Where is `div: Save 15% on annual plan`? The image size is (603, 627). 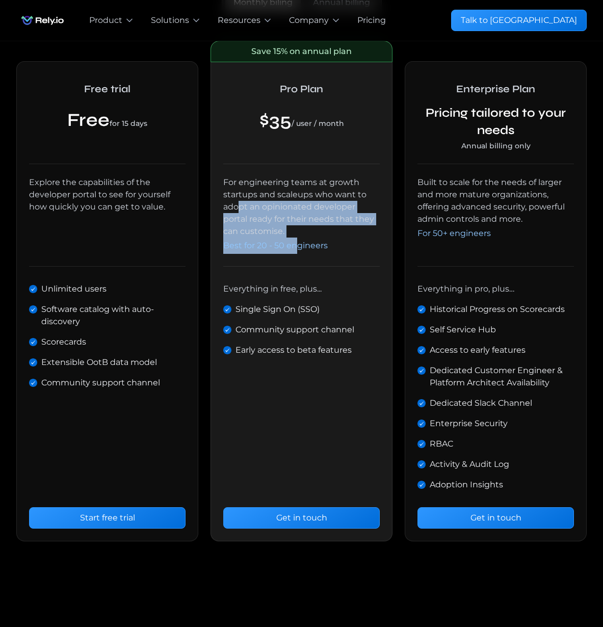 div: Save 15% on annual plan is located at coordinates (301, 51).